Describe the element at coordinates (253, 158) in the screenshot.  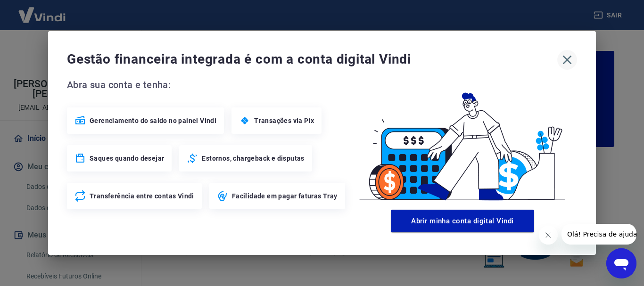
I see `span: Estornos, chargeback e disputas` at that location.